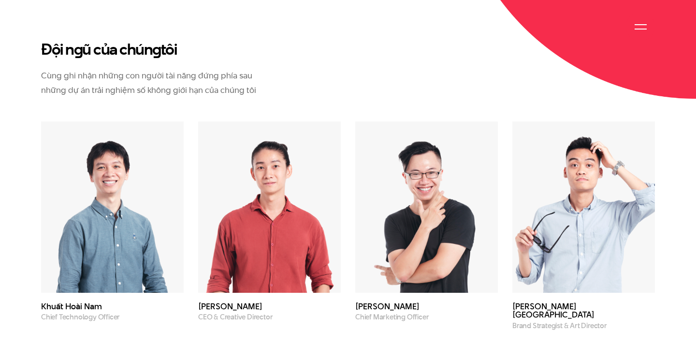 The image size is (696, 347). I want to click on img: Nguyễn Cường Bách, so click(426, 207).